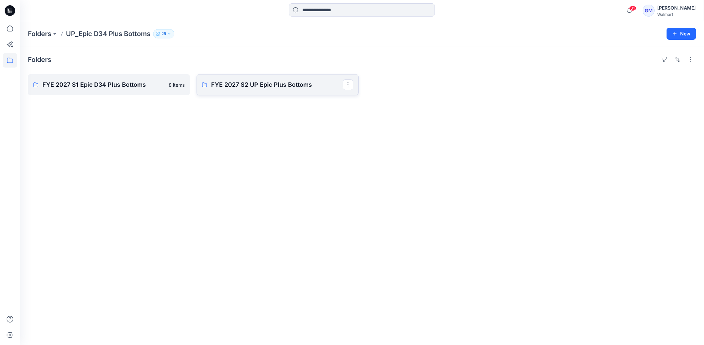  I want to click on div: GM, so click(648, 11).